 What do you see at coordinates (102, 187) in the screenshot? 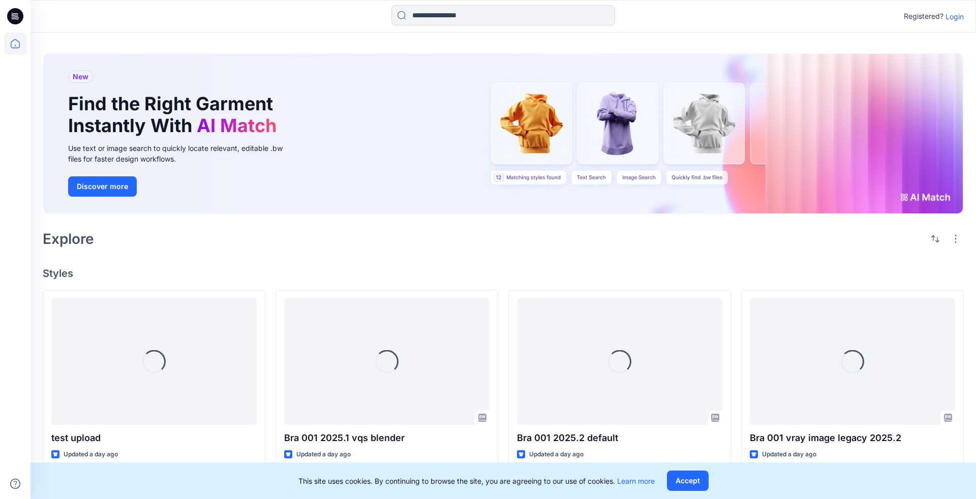
I see `button: Discover more` at bounding box center [102, 187].